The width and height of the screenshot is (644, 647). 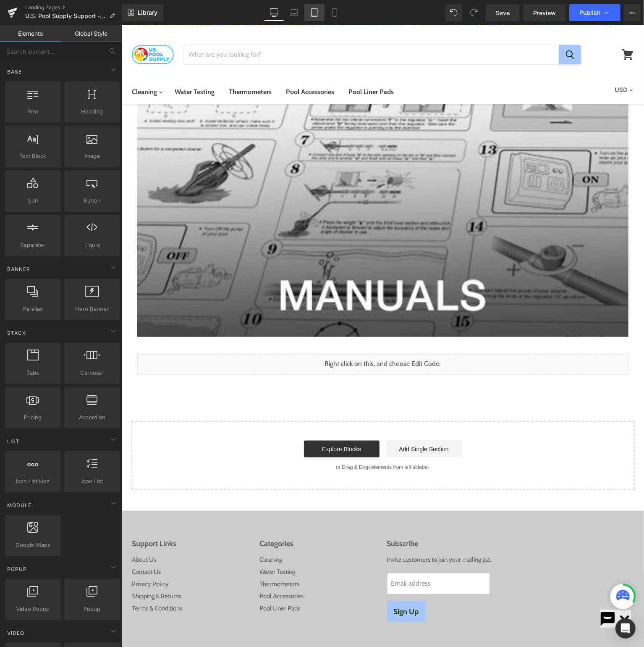 What do you see at coordinates (322, 518) in the screenshot?
I see `h2: Subscribe` at bounding box center [322, 518].